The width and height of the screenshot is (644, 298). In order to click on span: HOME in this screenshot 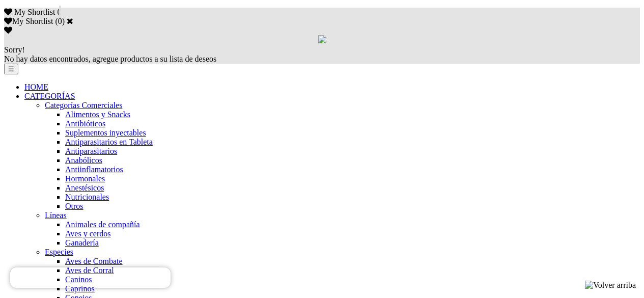, I will do `click(36, 87)`.